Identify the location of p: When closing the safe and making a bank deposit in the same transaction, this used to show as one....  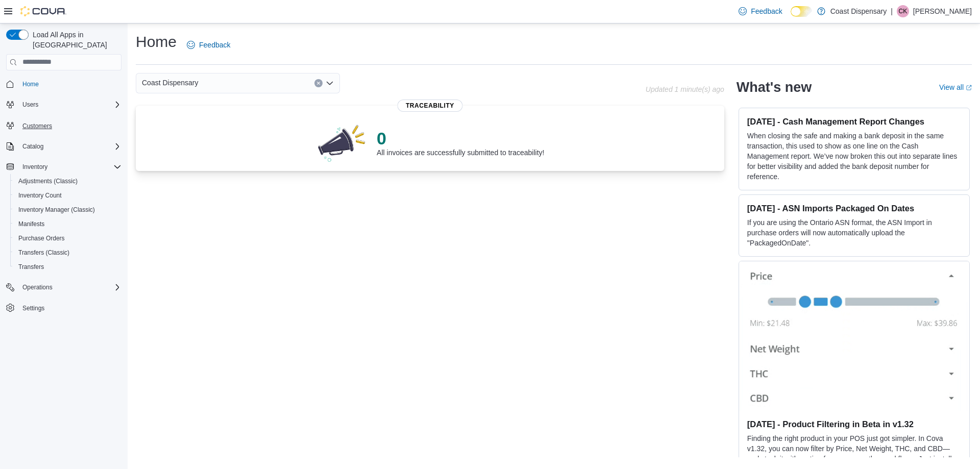
(854, 156).